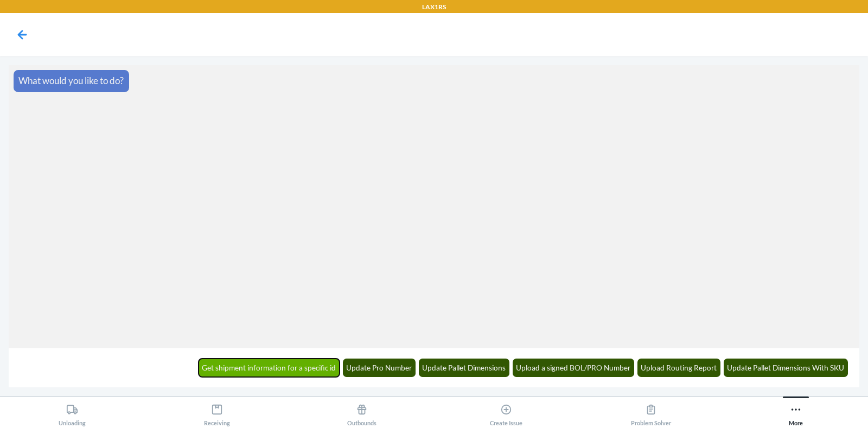 This screenshot has width=868, height=428. I want to click on button: Update Pallet Dimensions With SKU, so click(786, 368).